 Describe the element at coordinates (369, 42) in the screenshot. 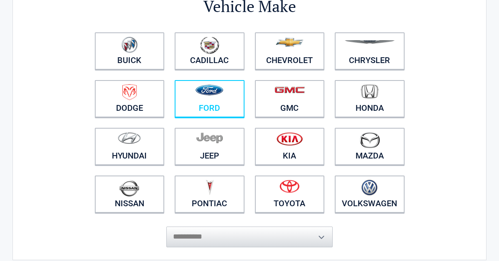

I see `img: chrysler` at that location.